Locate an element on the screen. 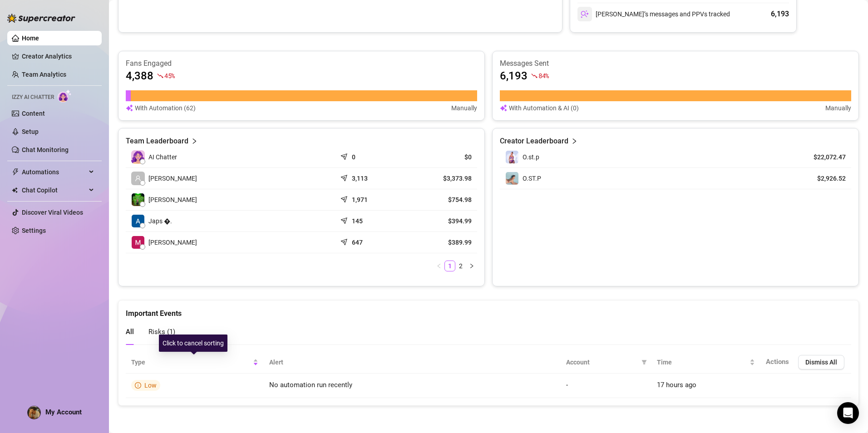  article: 145 is located at coordinates (357, 221).